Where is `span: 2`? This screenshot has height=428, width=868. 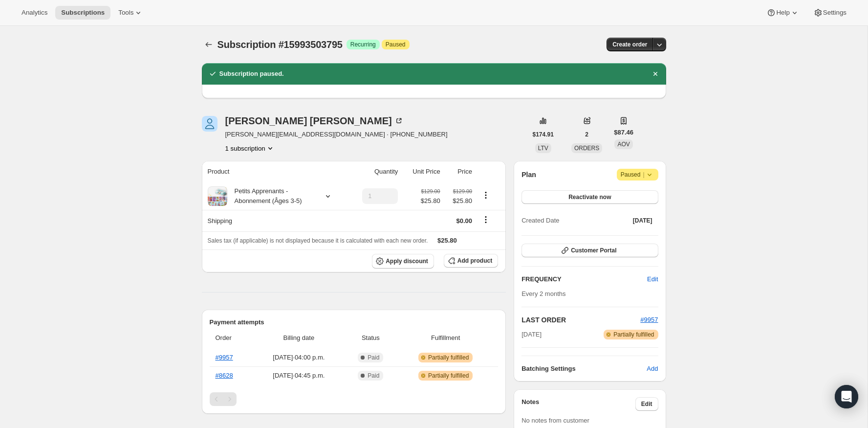 span: 2 is located at coordinates (586, 134).